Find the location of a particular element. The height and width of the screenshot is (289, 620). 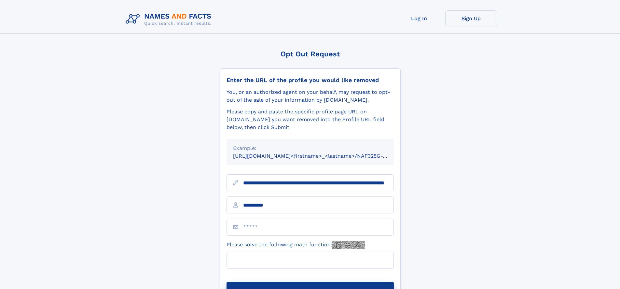

div: Example: is located at coordinates (310, 148).